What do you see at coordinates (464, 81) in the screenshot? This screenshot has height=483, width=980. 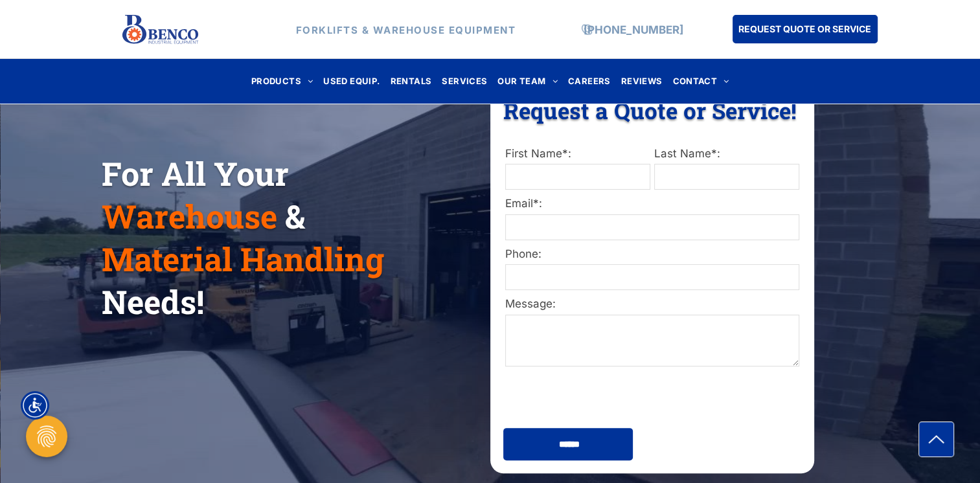 I see `a: SERVICES` at bounding box center [464, 81].